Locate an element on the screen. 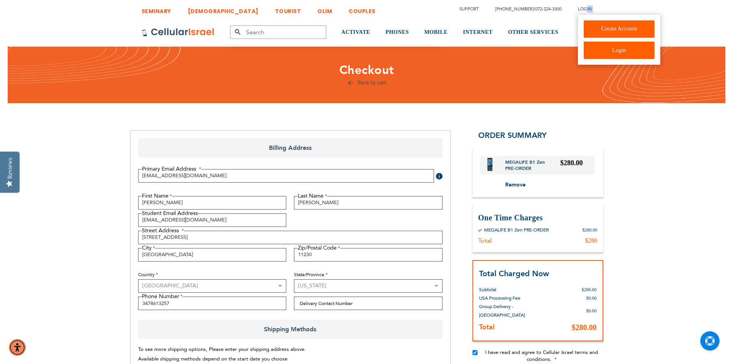  th: Subtotal is located at coordinates (509, 286).